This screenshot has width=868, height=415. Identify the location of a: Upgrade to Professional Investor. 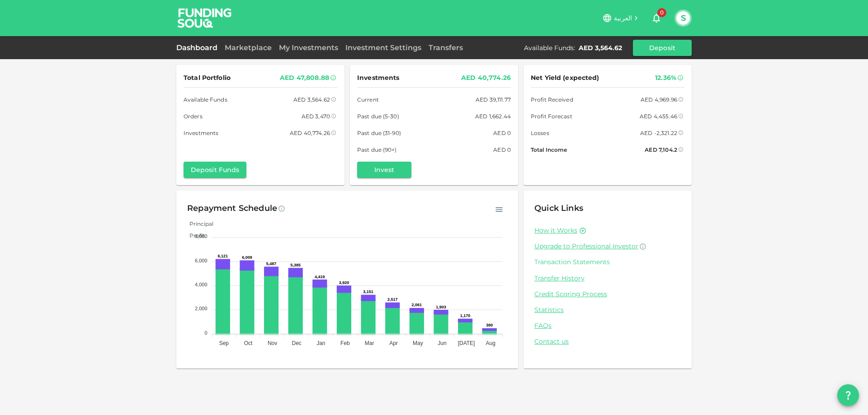
(607, 246).